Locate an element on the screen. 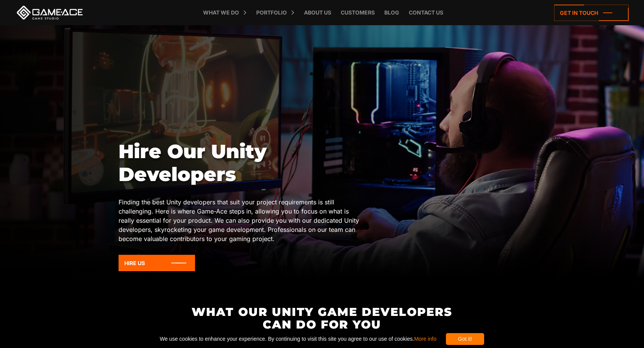  span: We use cookies to enhance your experience. By continuing to visit this site you agree to our use ... is located at coordinates (298, 339).